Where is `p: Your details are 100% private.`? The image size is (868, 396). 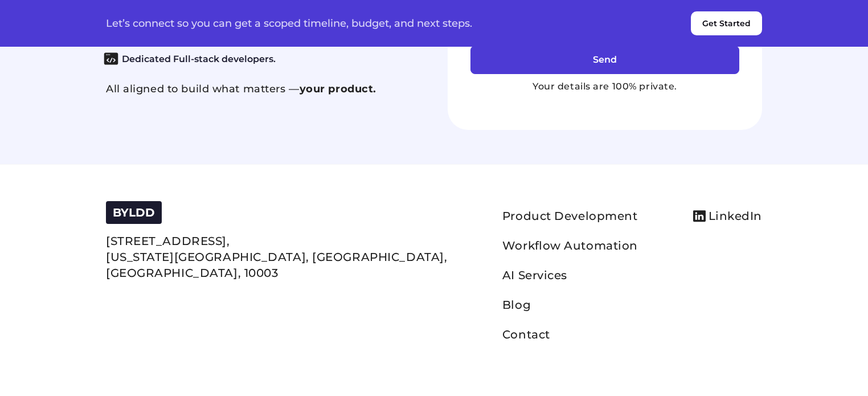 p: Your details are 100% private. is located at coordinates (605, 87).